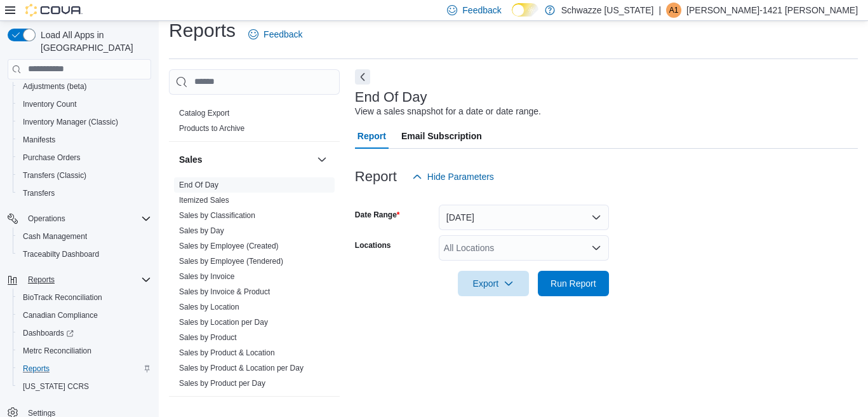 This screenshot has width=868, height=417. What do you see at coordinates (52, 158) in the screenshot?
I see `a: Purchase Orders` at bounding box center [52, 158].